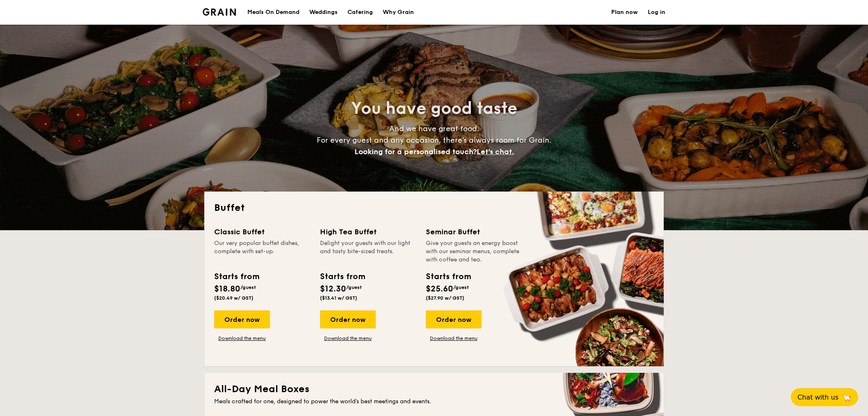 This screenshot has width=868, height=416. What do you see at coordinates (333, 289) in the screenshot?
I see `span: $12.30` at bounding box center [333, 289].